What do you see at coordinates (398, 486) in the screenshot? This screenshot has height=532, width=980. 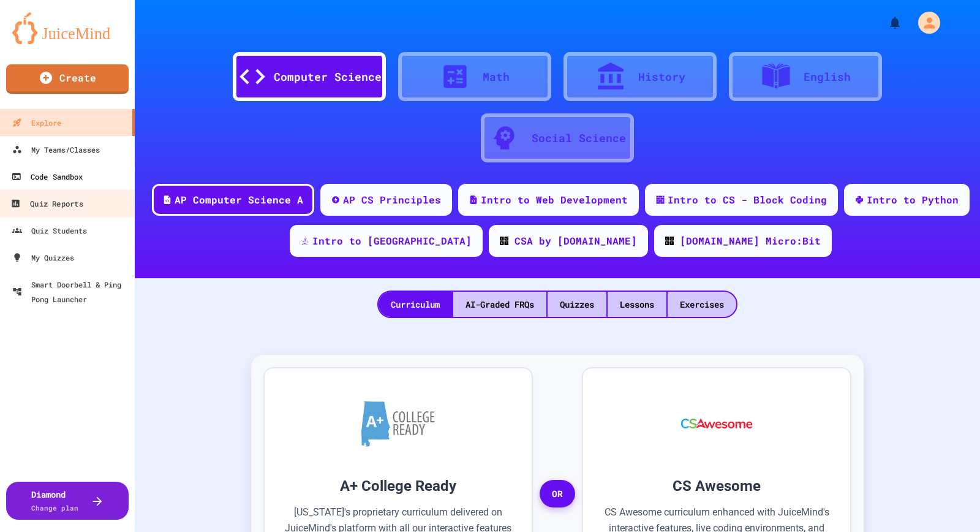 I see `h3: A+ College Ready` at bounding box center [398, 486].